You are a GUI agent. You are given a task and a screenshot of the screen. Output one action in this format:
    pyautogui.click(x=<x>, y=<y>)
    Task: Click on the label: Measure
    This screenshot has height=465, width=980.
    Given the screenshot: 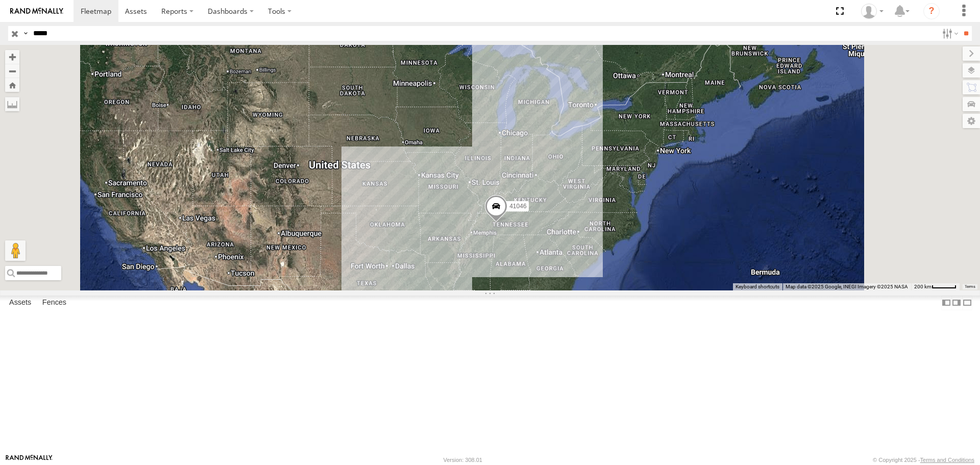 What is the action you would take?
    pyautogui.click(x=13, y=104)
    